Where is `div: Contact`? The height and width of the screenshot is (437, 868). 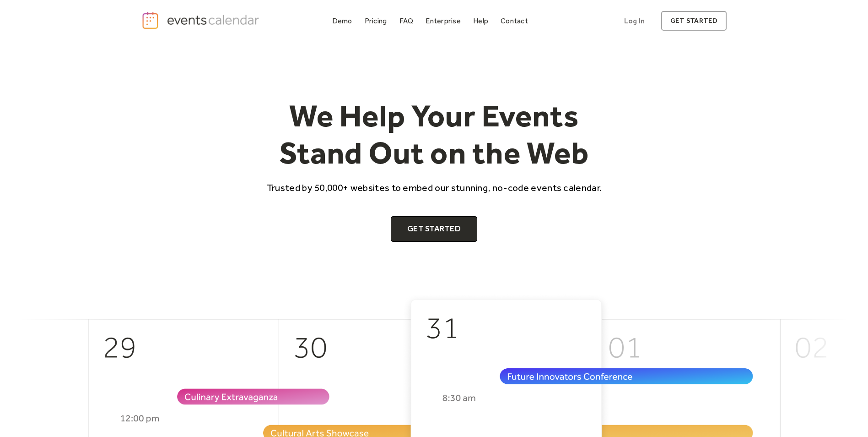
div: Contact is located at coordinates (514, 21).